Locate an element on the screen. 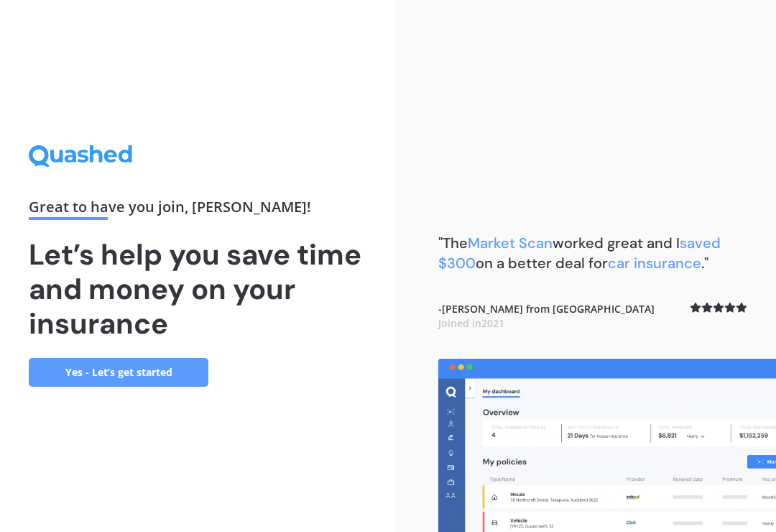 This screenshot has height=532, width=776. span: saved $300 is located at coordinates (579, 253).